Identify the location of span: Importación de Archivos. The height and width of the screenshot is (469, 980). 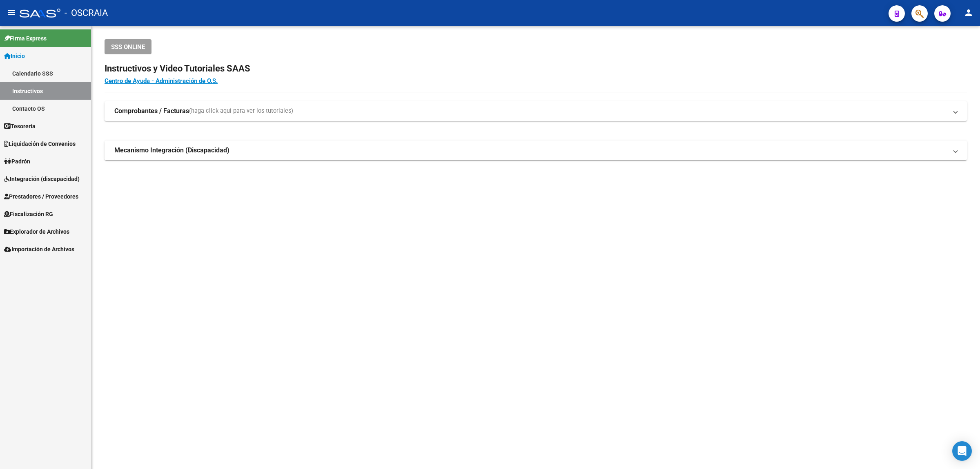
(39, 249).